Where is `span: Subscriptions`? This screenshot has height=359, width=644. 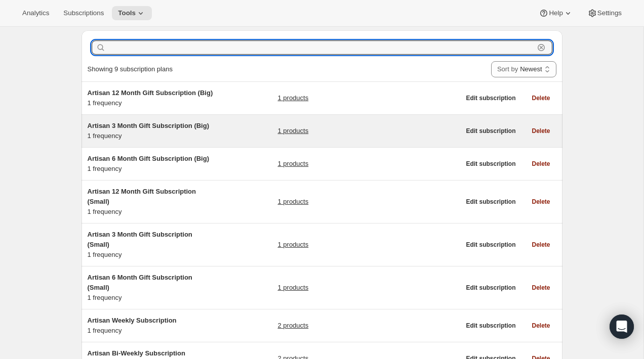 span: Subscriptions is located at coordinates (83, 13).